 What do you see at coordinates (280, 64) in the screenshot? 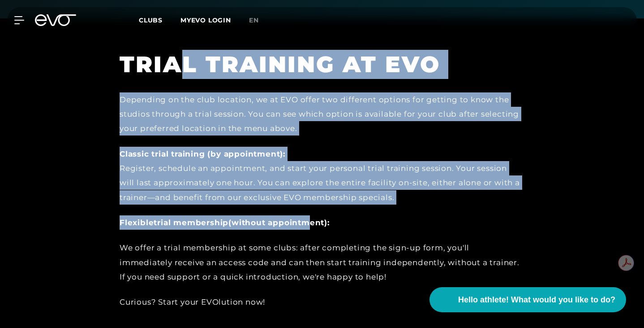
I see `font: TRIAL TRAINING AT EVO` at bounding box center [280, 64].